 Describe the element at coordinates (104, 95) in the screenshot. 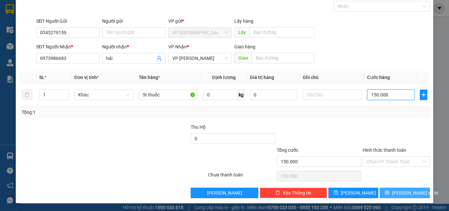

I see `span: Khác` at that location.